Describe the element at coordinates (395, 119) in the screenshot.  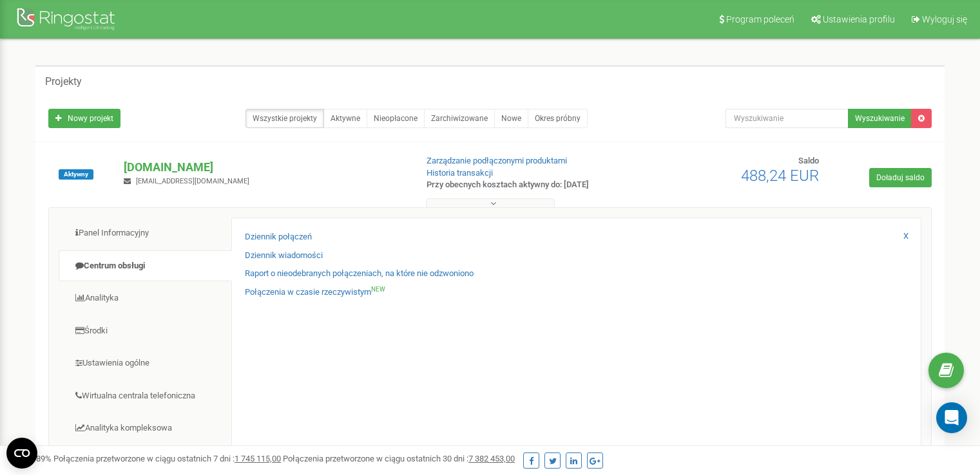
I see `a: Nieopłacone` at that location.